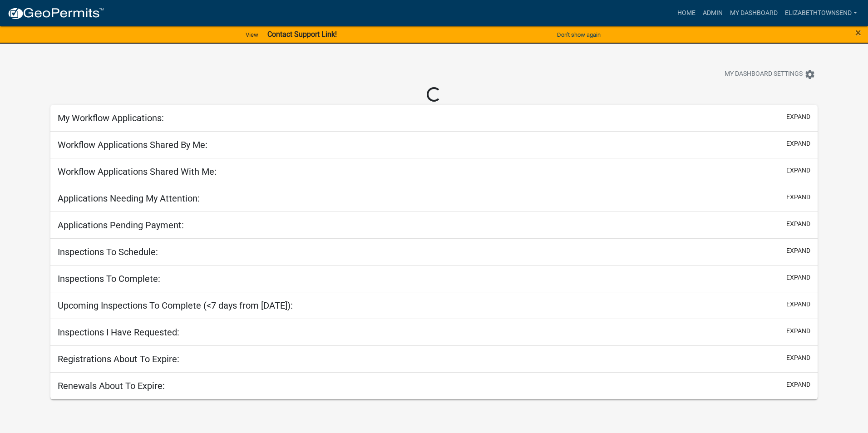 The width and height of the screenshot is (868, 433). I want to click on a: My Dashboard, so click(754, 14).